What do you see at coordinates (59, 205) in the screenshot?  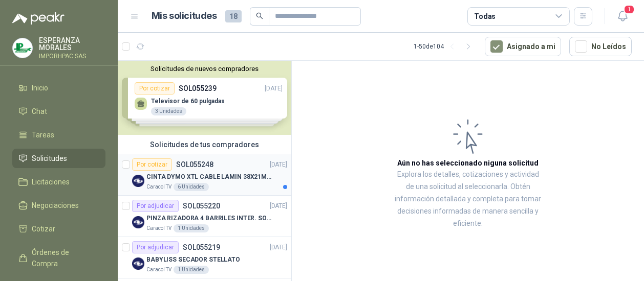 I see `a: Negociaciones` at bounding box center [59, 205].